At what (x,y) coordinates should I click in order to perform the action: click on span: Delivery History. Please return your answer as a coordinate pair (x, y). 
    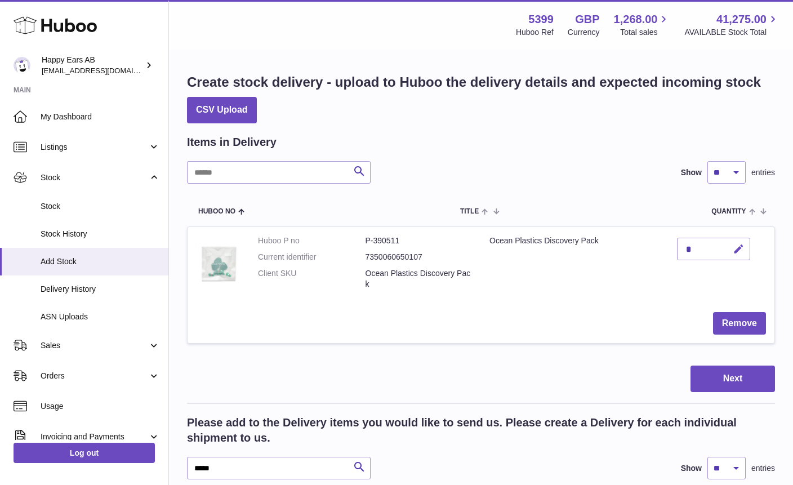
    Looking at the image, I should click on (100, 289).